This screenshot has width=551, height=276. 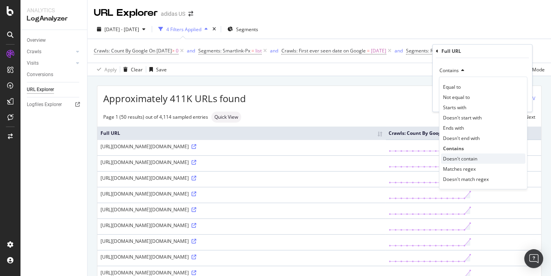 What do you see at coordinates (183, 29) in the screenshot?
I see `button: 4 Filters Applied` at bounding box center [183, 29].